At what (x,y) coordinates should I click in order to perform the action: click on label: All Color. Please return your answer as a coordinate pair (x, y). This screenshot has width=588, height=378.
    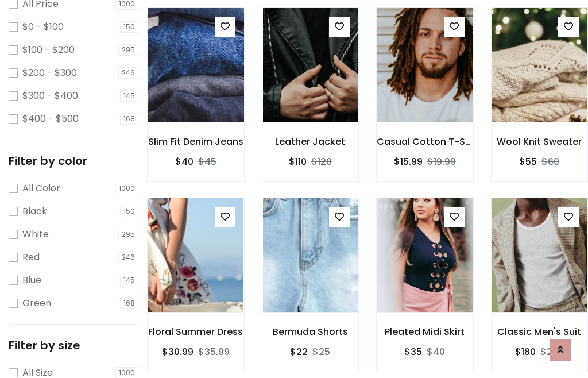
    Looking at the image, I should click on (41, 188).